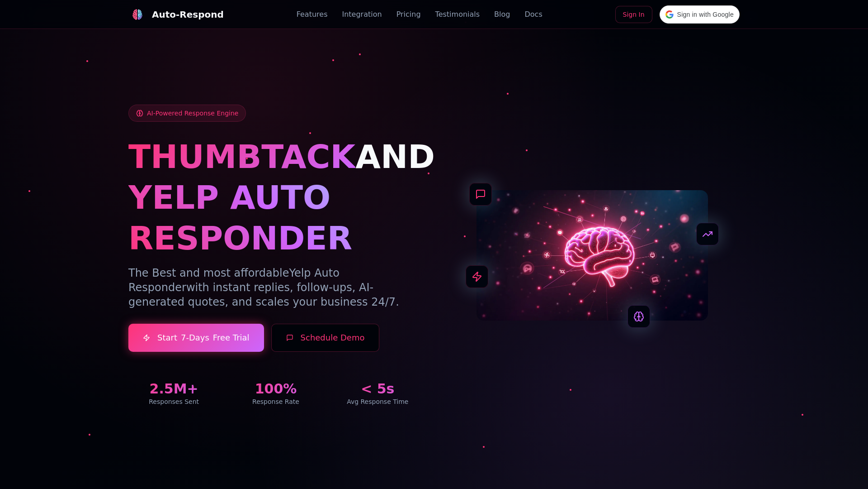  Describe the element at coordinates (242, 157) in the screenshot. I see `span: THUMBTACK` at that location.